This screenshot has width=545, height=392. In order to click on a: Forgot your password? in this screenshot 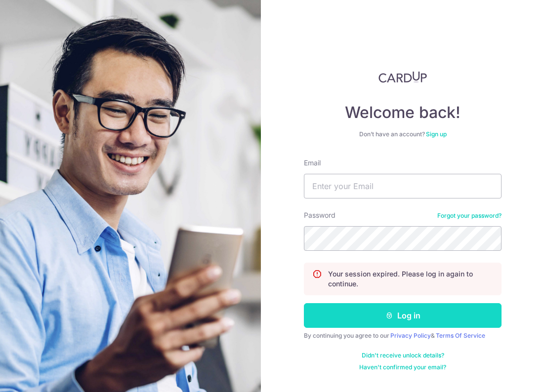, I will do `click(469, 216)`.